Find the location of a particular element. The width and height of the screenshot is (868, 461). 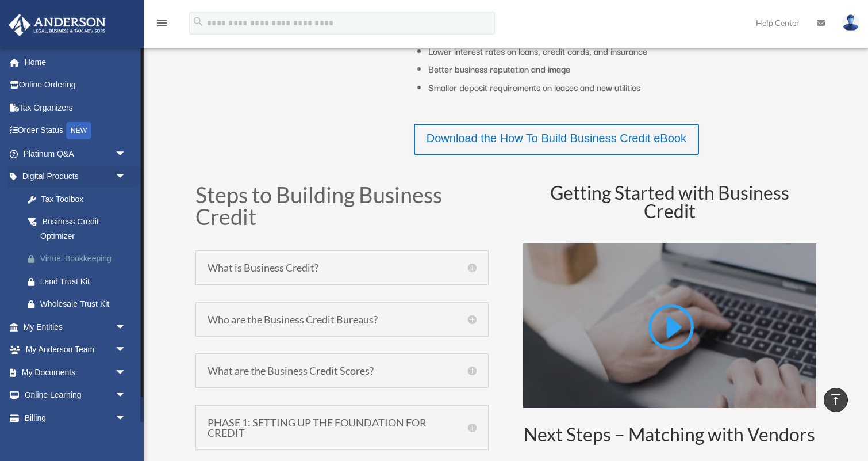

h5: What is Business Credit? is located at coordinates (342, 268).